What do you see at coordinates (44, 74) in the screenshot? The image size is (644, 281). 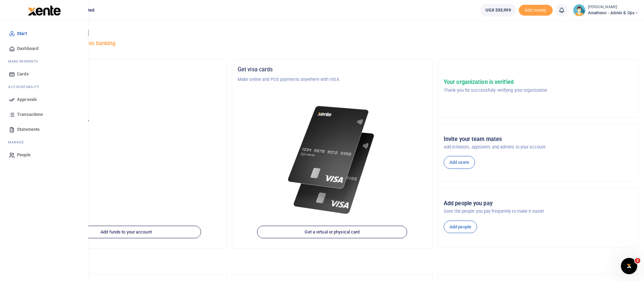 I see `a: Cards` at bounding box center [44, 74].